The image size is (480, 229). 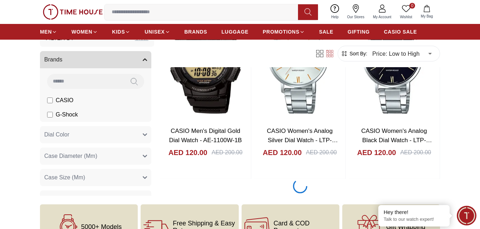 I want to click on span: LUGGAGE, so click(x=235, y=32).